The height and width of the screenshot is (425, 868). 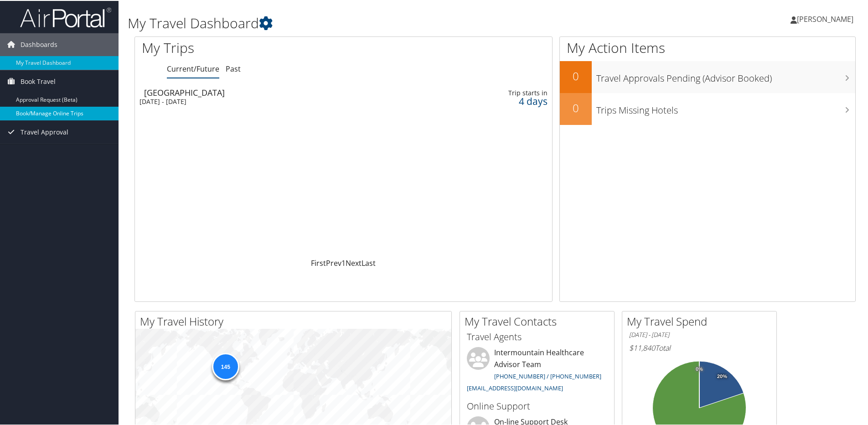 What do you see at coordinates (368, 262) in the screenshot?
I see `a: Last` at bounding box center [368, 262].